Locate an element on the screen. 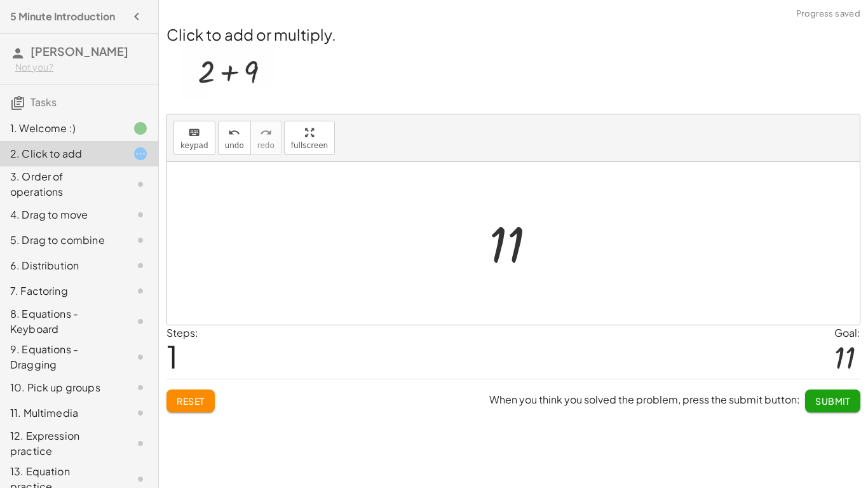 The height and width of the screenshot is (488, 868). div: 7. Factoring is located at coordinates (61, 291).